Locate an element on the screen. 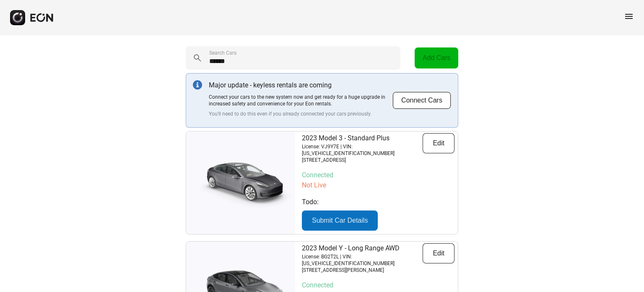 The width and height of the screenshot is (644, 292). button: Submit Car Details is located at coordinates (340, 220).